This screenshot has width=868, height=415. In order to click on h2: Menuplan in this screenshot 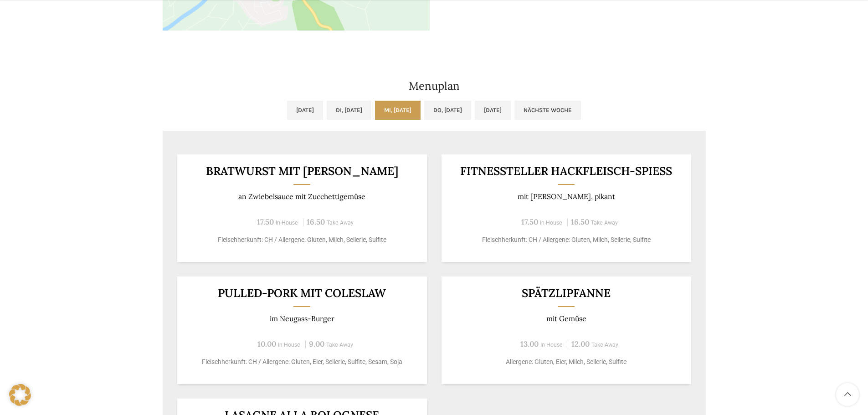, I will do `click(434, 86)`.